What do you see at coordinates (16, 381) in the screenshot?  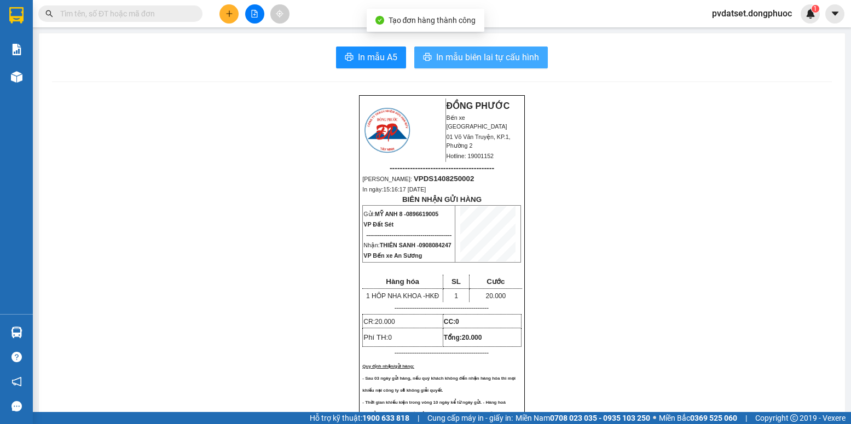 I see `span: notification` at bounding box center [16, 381].